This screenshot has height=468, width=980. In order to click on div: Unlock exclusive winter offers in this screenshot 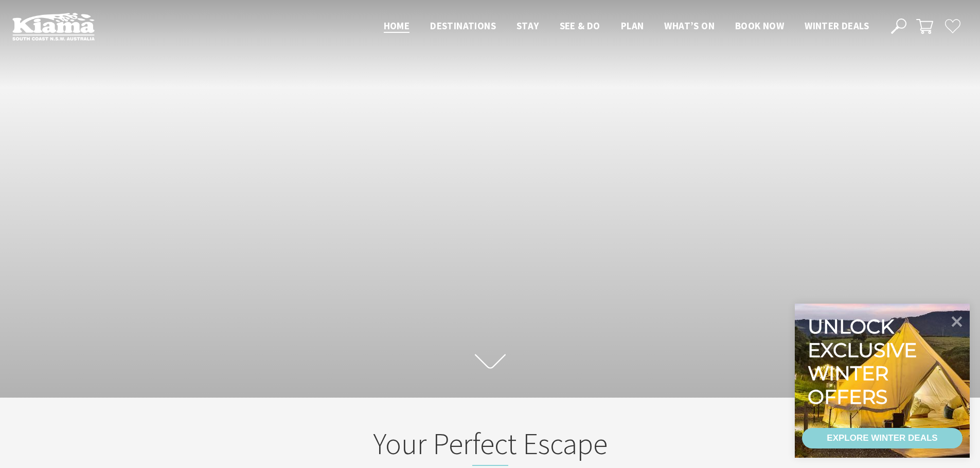, I will do `click(864, 362)`.